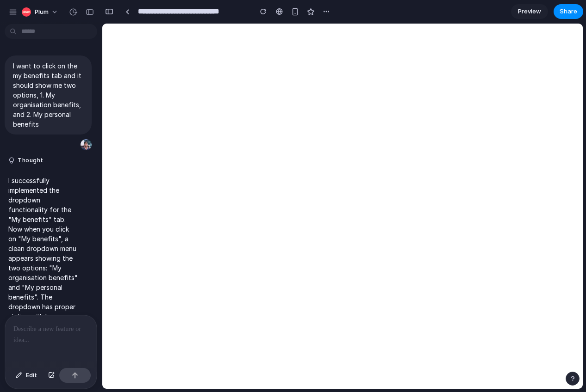 The width and height of the screenshot is (586, 392). I want to click on span: Preview, so click(529, 11).